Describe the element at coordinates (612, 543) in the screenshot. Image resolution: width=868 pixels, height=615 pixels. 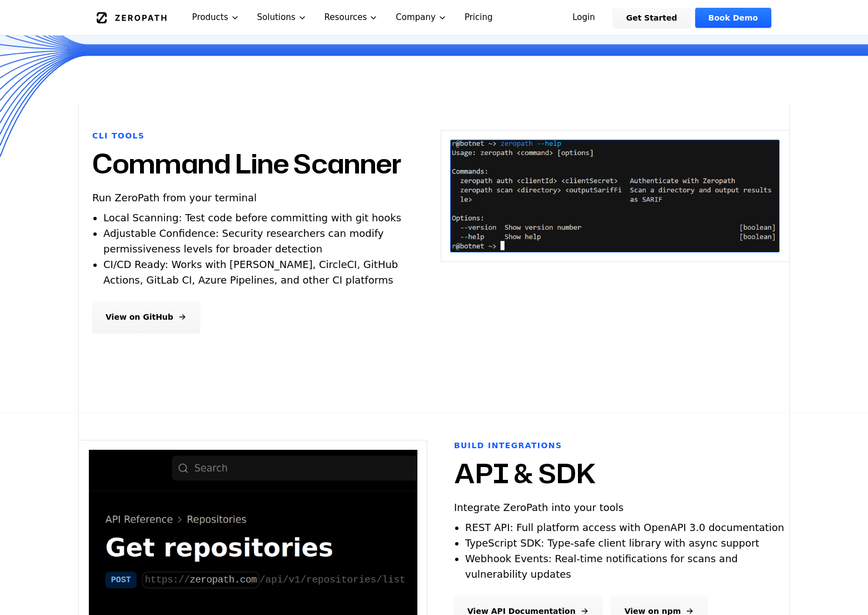
I see `span: TypeScript SDK: Type-safe client library with async support` at that location.